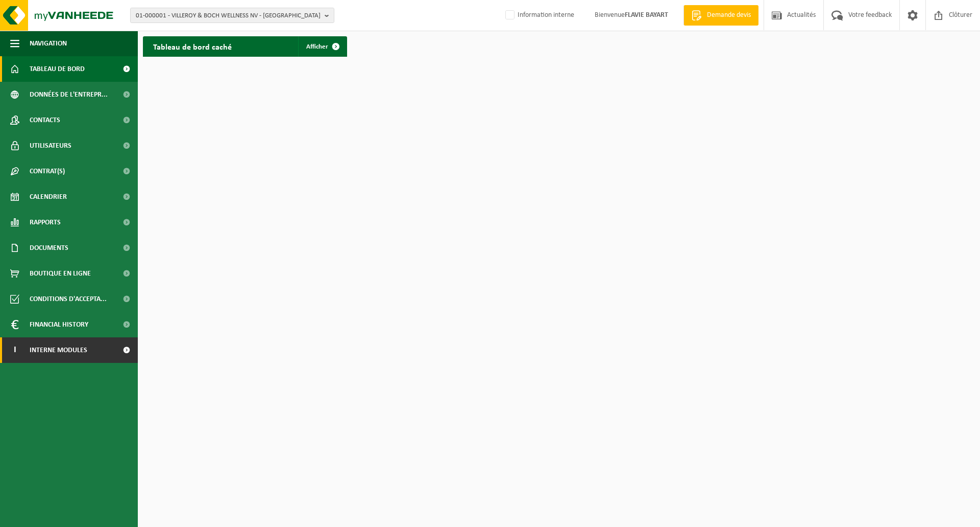  Describe the element at coordinates (58, 350) in the screenshot. I see `span: Interne modules` at that location.